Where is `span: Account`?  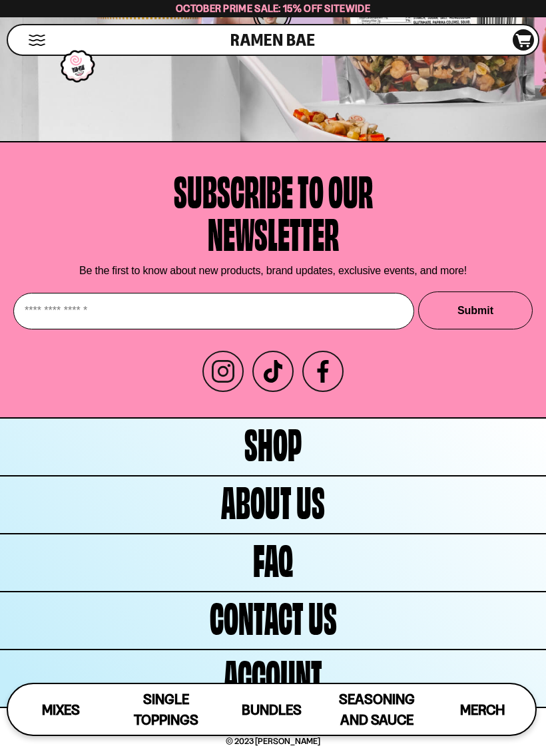
span: Account is located at coordinates (273, 674).